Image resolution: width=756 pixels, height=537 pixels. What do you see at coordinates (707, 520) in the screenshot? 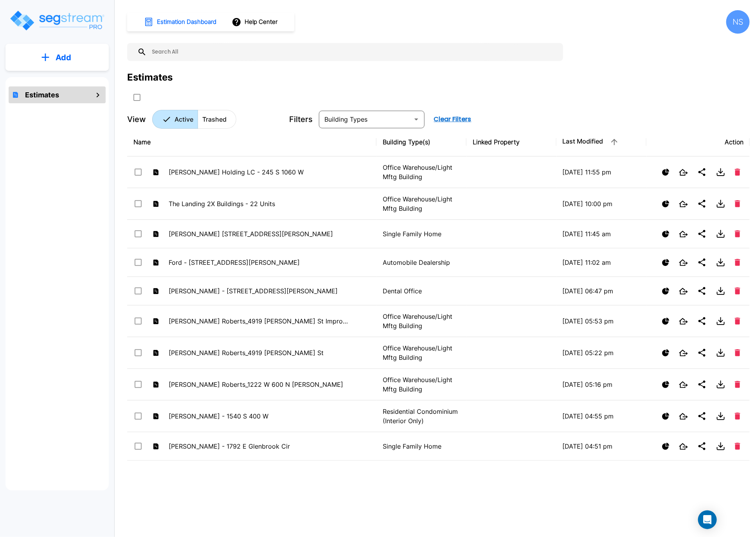
I see `div: Open Intercom Messenger` at bounding box center [707, 520].